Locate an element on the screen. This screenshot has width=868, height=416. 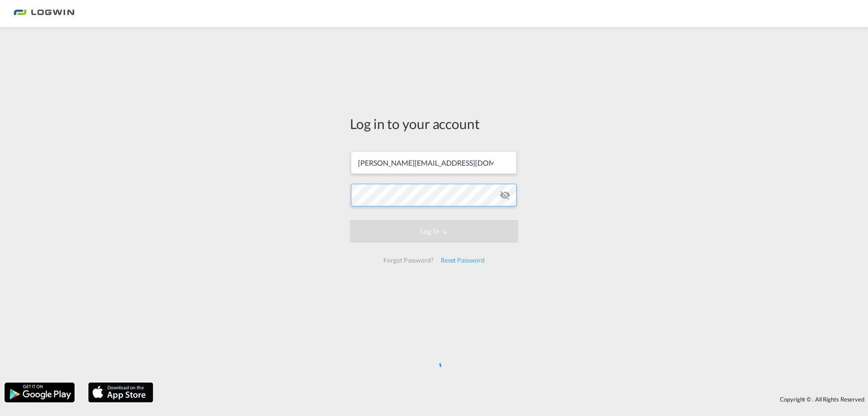
md-icon: icon-eye-off is located at coordinates (505, 195).